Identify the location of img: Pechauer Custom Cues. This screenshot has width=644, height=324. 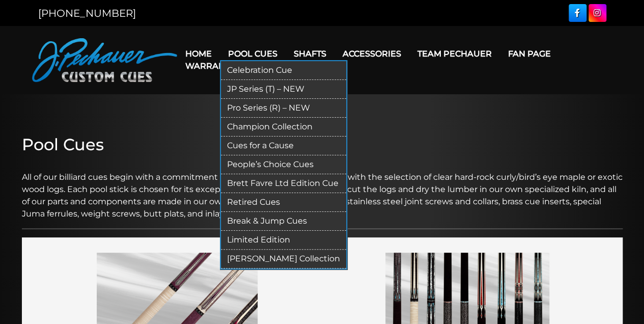
(104, 60).